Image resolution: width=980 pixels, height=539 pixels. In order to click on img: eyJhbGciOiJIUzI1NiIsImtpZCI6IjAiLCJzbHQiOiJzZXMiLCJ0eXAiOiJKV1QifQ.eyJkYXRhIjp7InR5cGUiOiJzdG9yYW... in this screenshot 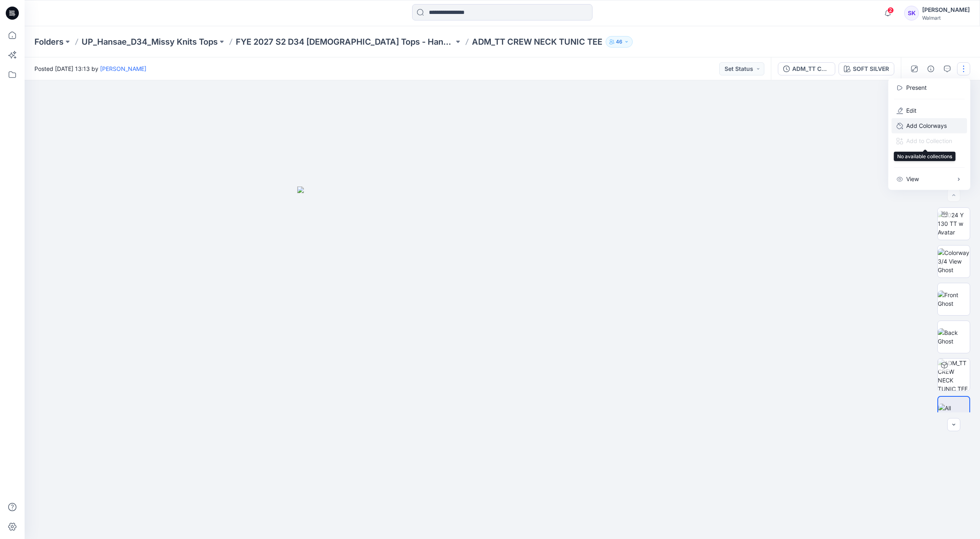, I will do `click(502, 363)`.